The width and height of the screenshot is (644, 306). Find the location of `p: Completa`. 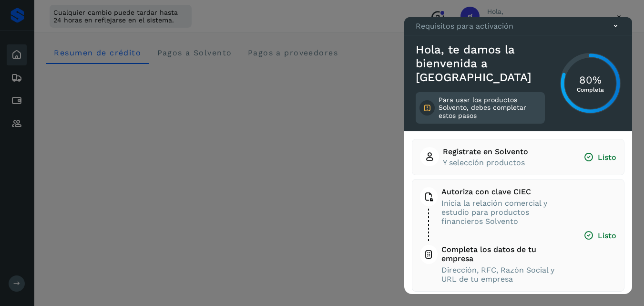

p: Completa is located at coordinates (590, 90).